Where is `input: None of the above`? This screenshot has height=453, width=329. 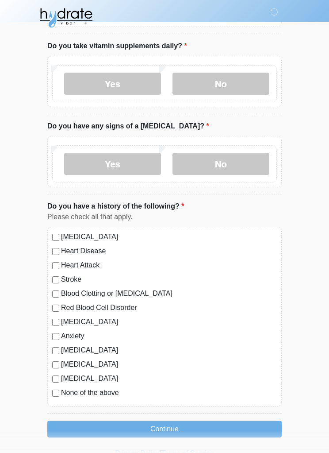
input: None of the above is located at coordinates (56, 393).